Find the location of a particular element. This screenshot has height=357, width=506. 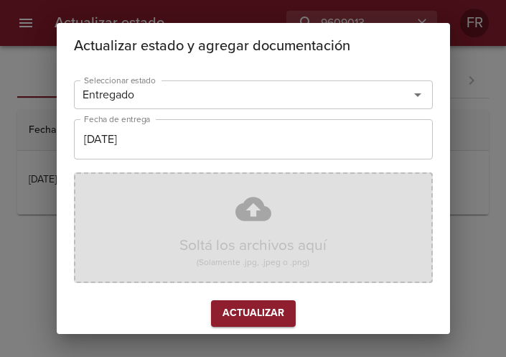

h2: Actualizar estado y agregar documentación is located at coordinates (253, 46).